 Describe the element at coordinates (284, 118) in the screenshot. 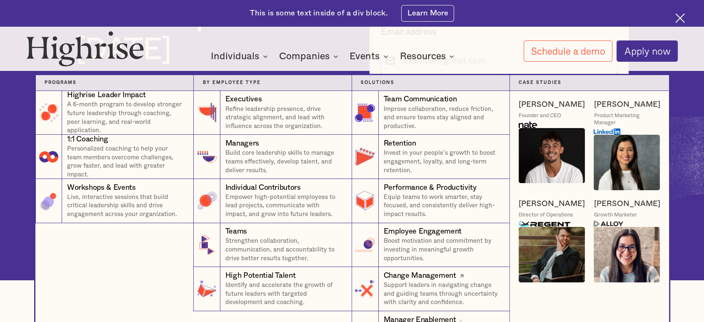

I see `p: Refine leadership presence, drive strategic alignment, and lead with influence across the organiz...` at that location.